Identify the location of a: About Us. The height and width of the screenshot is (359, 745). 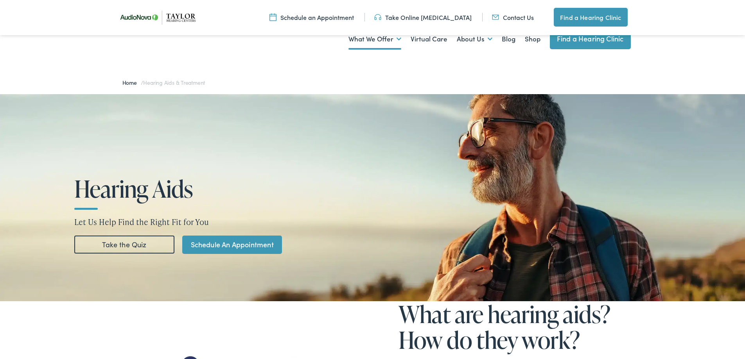
(474, 39).